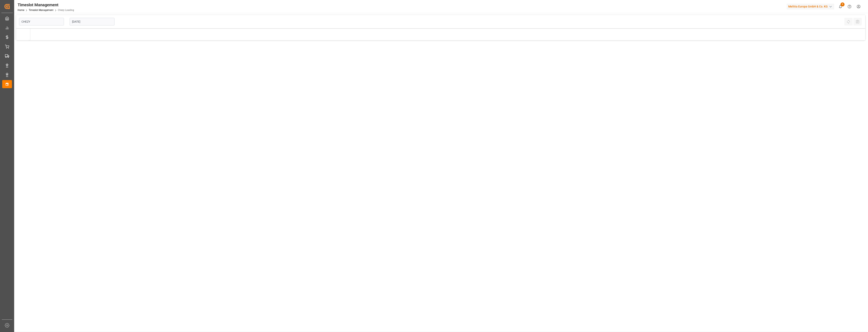 This screenshot has width=868, height=332. I want to click on a: Timeslot Management, so click(41, 10).